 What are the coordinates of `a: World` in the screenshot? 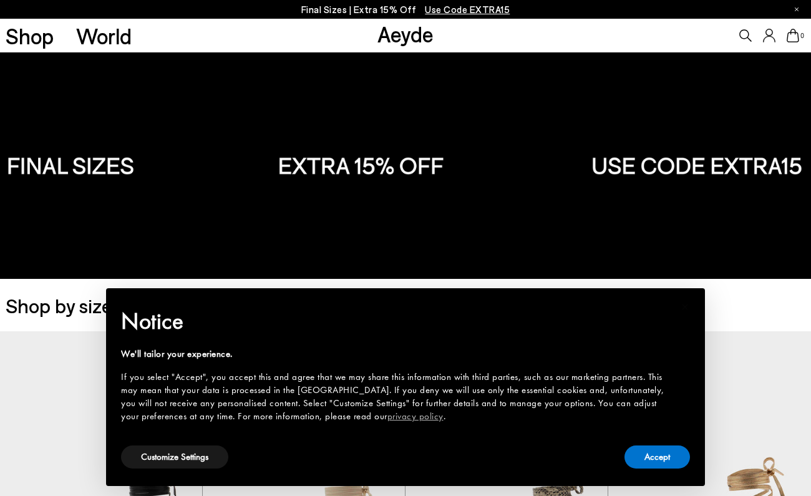 It's located at (104, 36).